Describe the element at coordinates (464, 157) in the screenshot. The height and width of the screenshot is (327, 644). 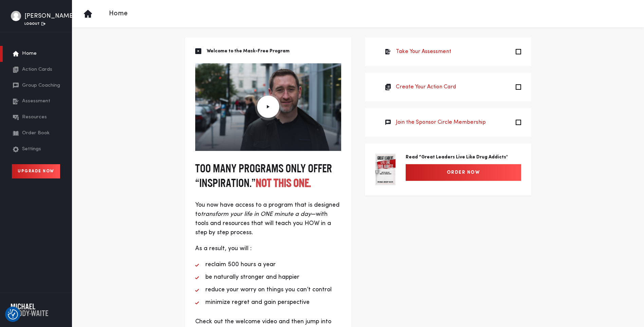
I see `p: Read “Great Leaders Live Like Drug Addicts"` at that location.